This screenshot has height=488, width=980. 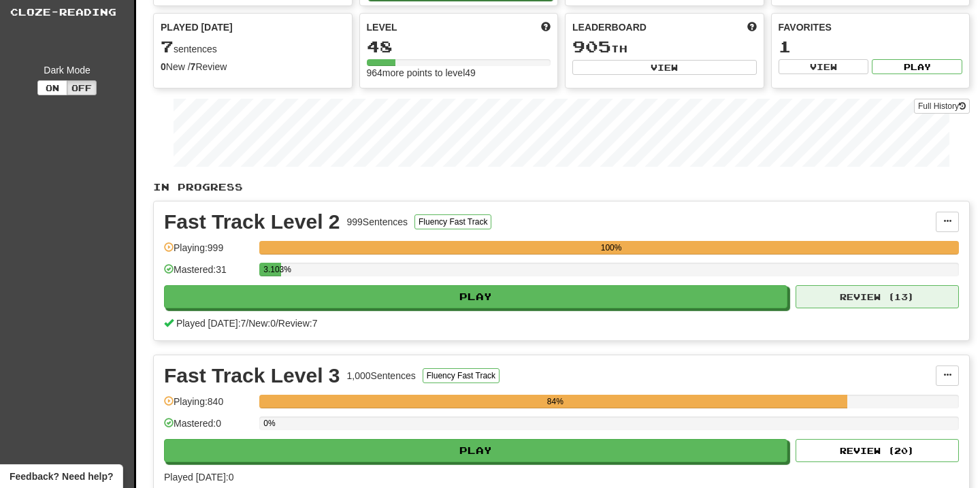 What do you see at coordinates (555, 402) in the screenshot?
I see `div: 84%` at bounding box center [555, 402].